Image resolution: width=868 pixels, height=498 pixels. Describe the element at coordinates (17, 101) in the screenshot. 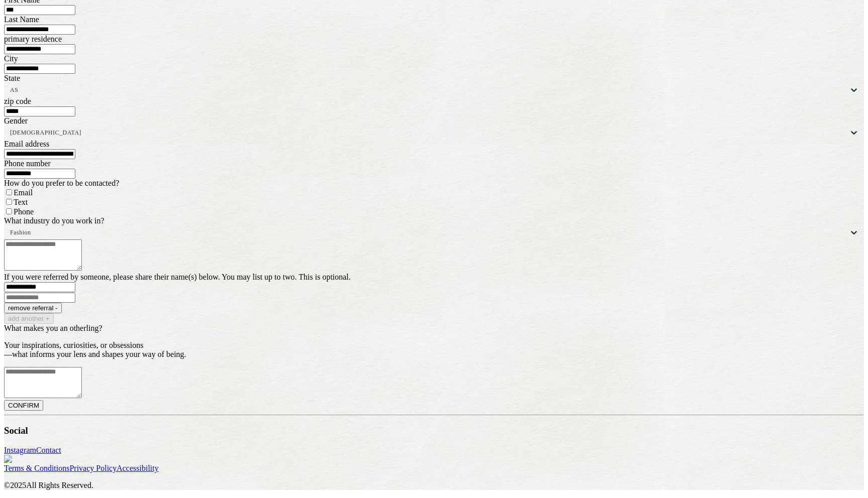

I see `label: zip code` at that location.